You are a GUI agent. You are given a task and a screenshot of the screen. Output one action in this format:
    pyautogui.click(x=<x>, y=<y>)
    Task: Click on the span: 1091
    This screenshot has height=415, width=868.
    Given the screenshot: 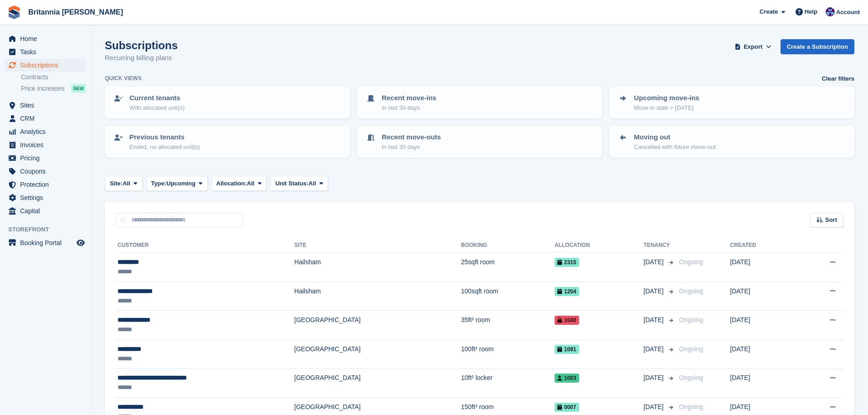 What is the action you would take?
    pyautogui.click(x=567, y=350)
    